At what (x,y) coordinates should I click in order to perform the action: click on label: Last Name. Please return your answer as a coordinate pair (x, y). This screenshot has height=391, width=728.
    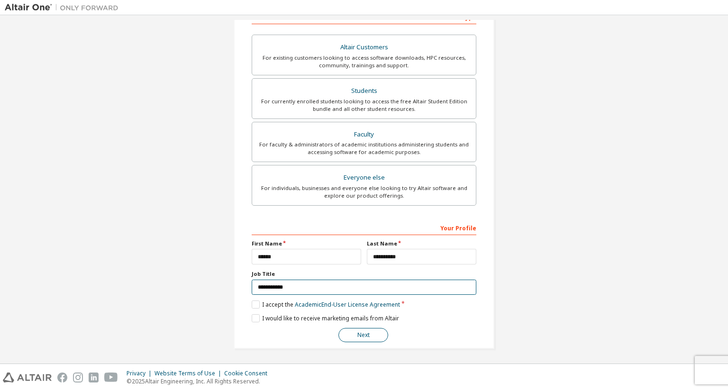
    Looking at the image, I should click on (421, 244).